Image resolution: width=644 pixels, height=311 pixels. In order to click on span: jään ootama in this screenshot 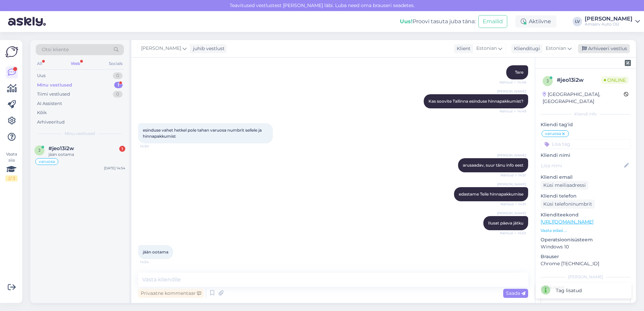, I will do `click(155, 252)`.